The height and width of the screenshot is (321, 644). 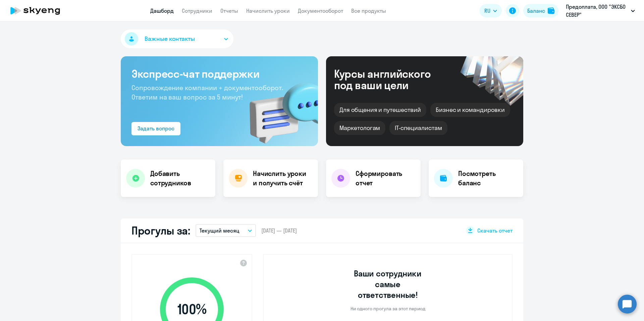 What do you see at coordinates (385, 178) in the screenshot?
I see `h4: Сформировать отчет` at bounding box center [385, 178].